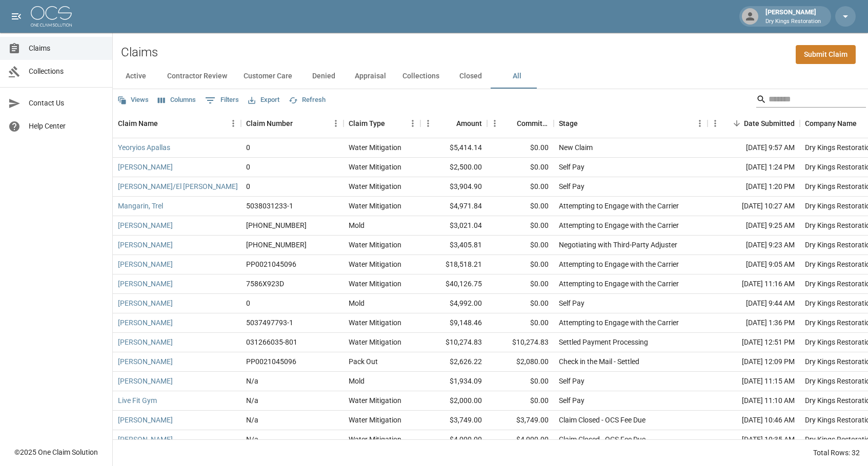 Image resolution: width=868 pixels, height=466 pixels. What do you see at coordinates (264, 100) in the screenshot?
I see `button: Export` at bounding box center [264, 100].